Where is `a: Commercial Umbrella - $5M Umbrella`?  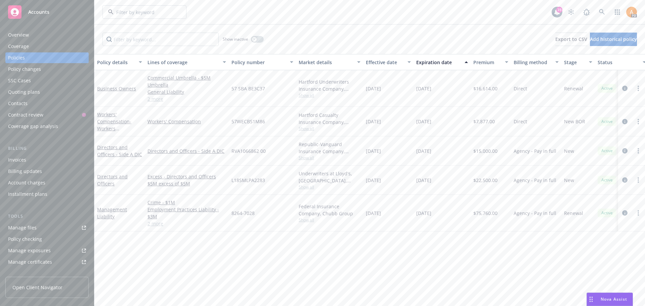 a: Commercial Umbrella - $5M Umbrella is located at coordinates (187, 81).